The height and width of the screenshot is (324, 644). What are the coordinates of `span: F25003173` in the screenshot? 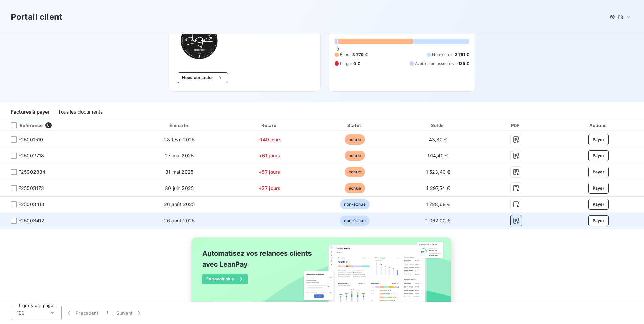 It's located at (31, 188).